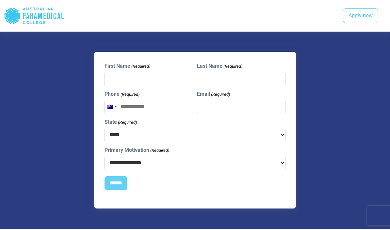 Image resolution: width=390 pixels, height=230 pixels. I want to click on a: Apply now, so click(360, 16).